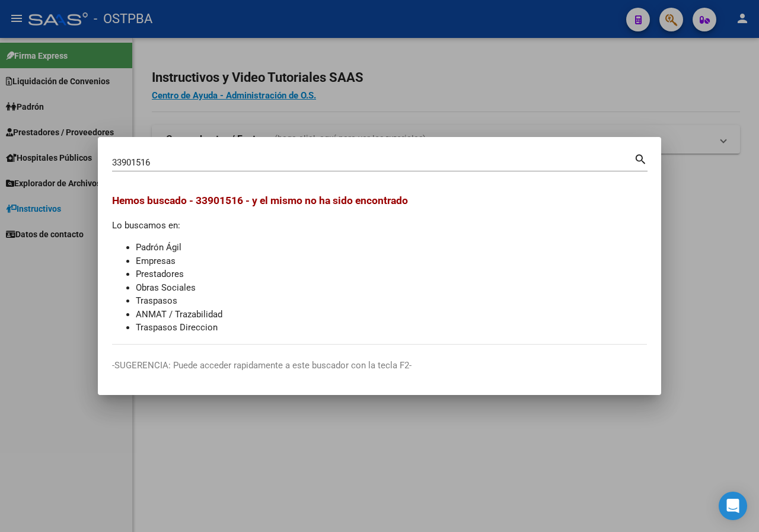 This screenshot has height=532, width=759. I want to click on li: Empresas, so click(391, 261).